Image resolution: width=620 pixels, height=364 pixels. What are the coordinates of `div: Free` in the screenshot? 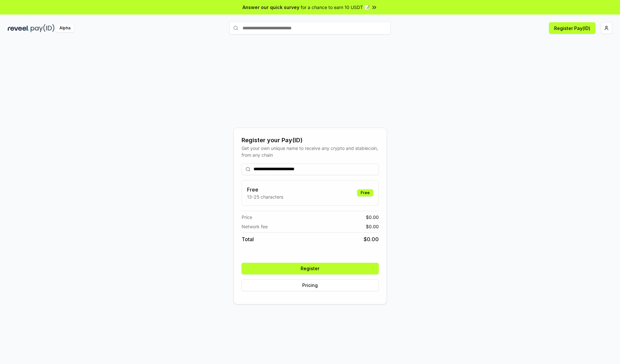 It's located at (365, 193).